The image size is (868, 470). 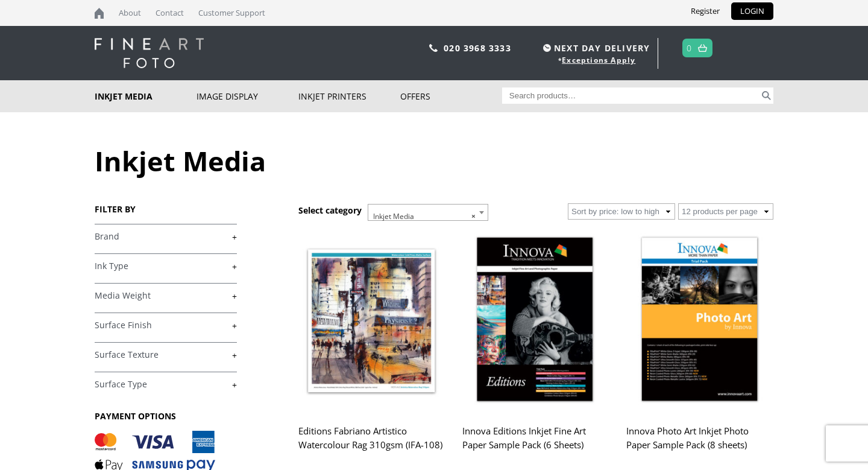 What do you see at coordinates (371, 321) in the screenshot?
I see `img: Editions Fabriano Artistico Watercolour Rag 310gsm (IFA-108)` at bounding box center [371, 321].